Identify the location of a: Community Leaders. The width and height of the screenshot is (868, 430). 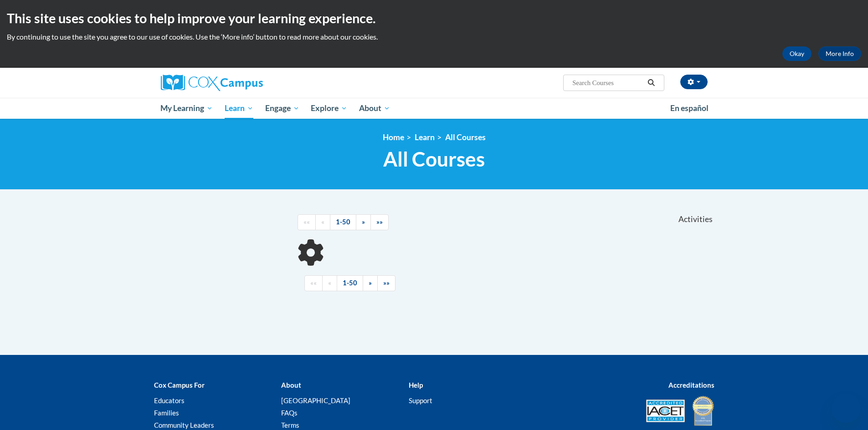
(184, 425).